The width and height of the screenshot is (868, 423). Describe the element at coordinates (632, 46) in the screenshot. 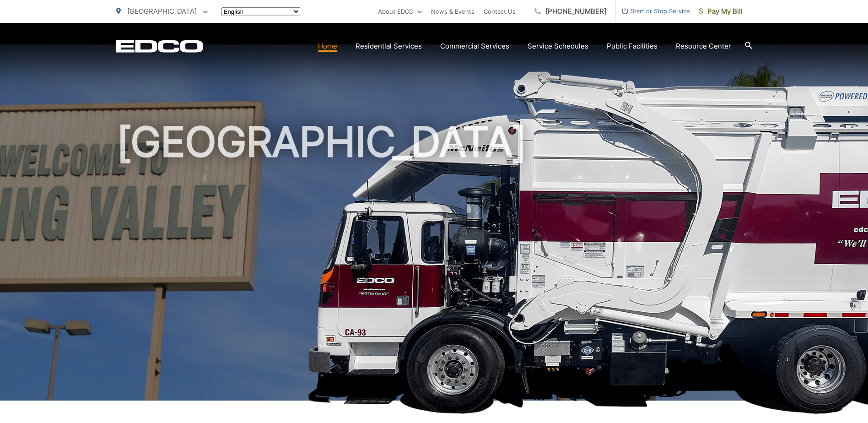

I see `a: Public Facilities` at that location.